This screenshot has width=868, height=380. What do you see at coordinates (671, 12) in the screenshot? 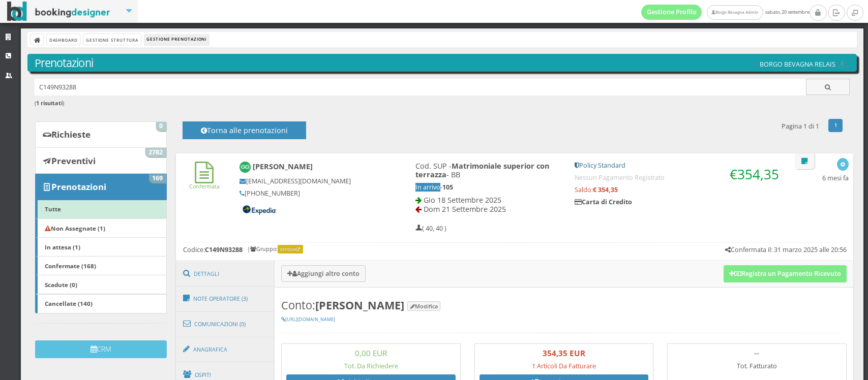
I see `a: Gestione Profilo` at bounding box center [671, 12].